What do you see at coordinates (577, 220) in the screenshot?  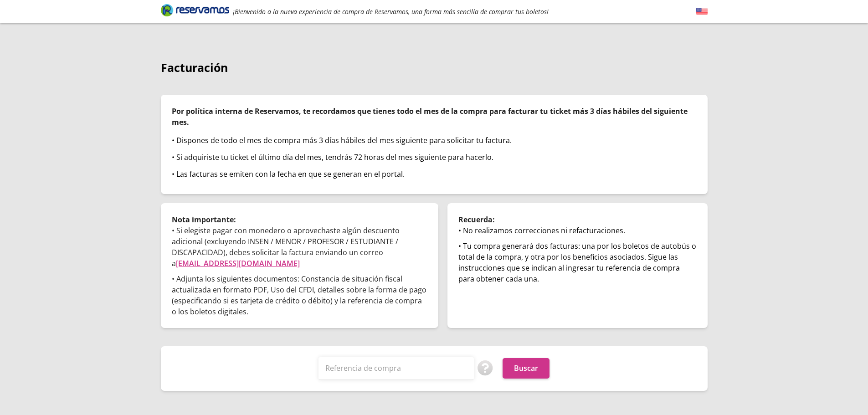 I see `p: Recuerda:` at bounding box center [577, 220].